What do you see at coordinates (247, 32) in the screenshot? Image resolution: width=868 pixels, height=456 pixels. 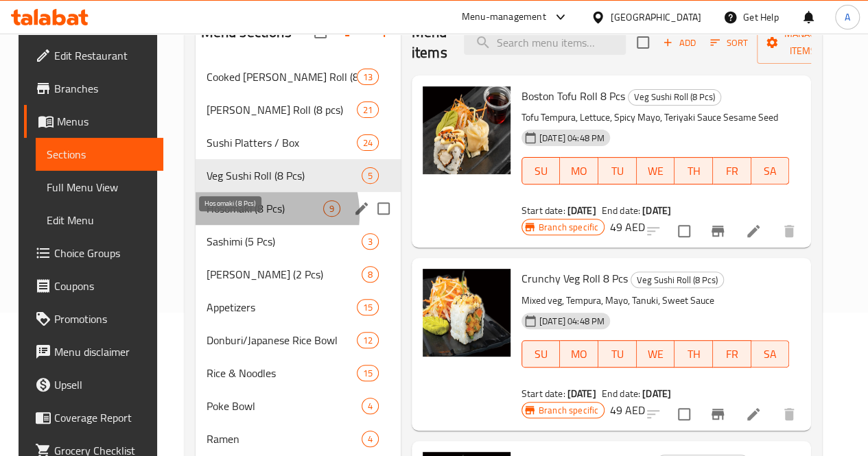 I see `h2: Menu sections` at bounding box center [247, 32].